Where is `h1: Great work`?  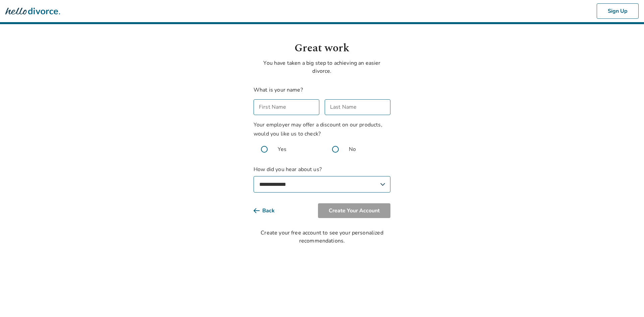
h1: Great work is located at coordinates (322, 48).